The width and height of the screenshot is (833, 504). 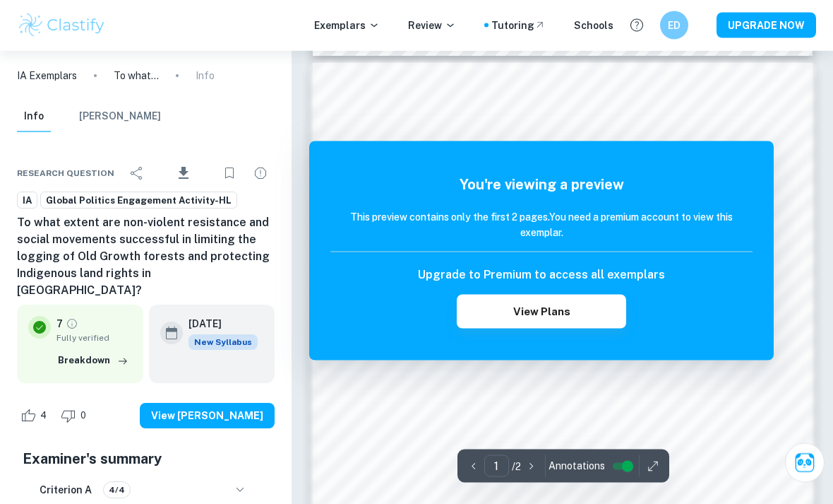 I want to click on span: 4/4, so click(x=117, y=489).